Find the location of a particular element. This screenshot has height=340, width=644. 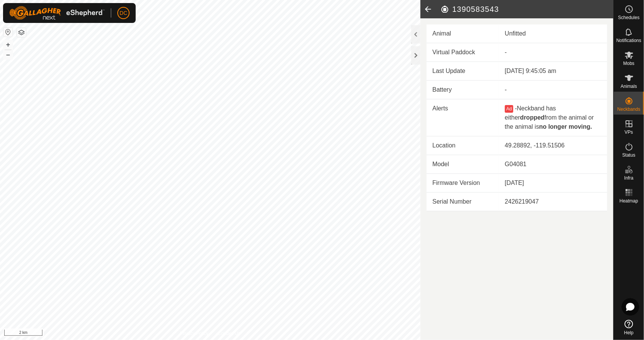

button: Ad is located at coordinates (509, 109).